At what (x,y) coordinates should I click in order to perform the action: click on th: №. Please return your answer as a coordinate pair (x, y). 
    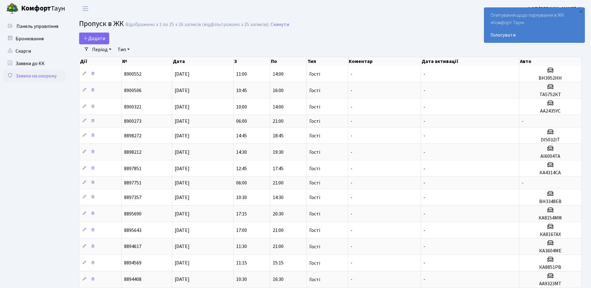
    Looking at the image, I should click on (147, 61).